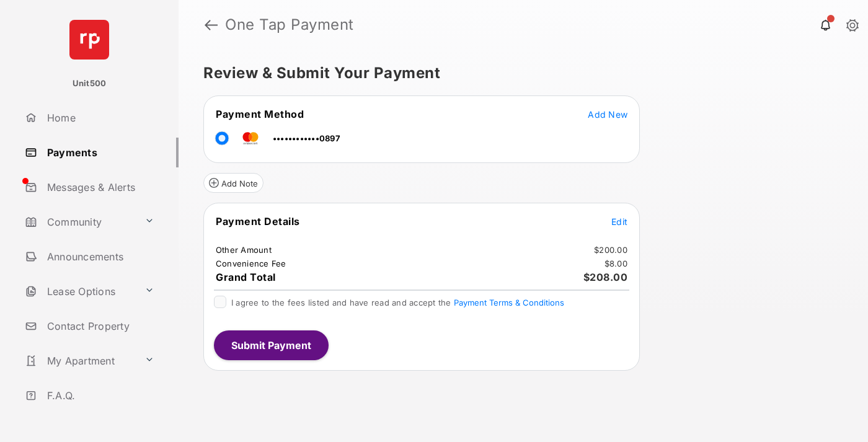 This screenshot has width=868, height=442. Describe the element at coordinates (244, 249) in the screenshot. I see `td: Other Amount` at that location.